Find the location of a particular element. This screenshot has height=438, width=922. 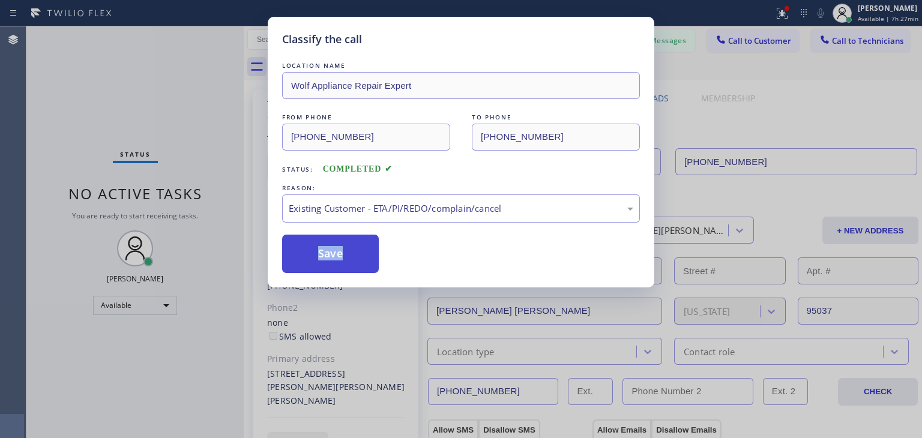

span: Status: is located at coordinates (298, 169).